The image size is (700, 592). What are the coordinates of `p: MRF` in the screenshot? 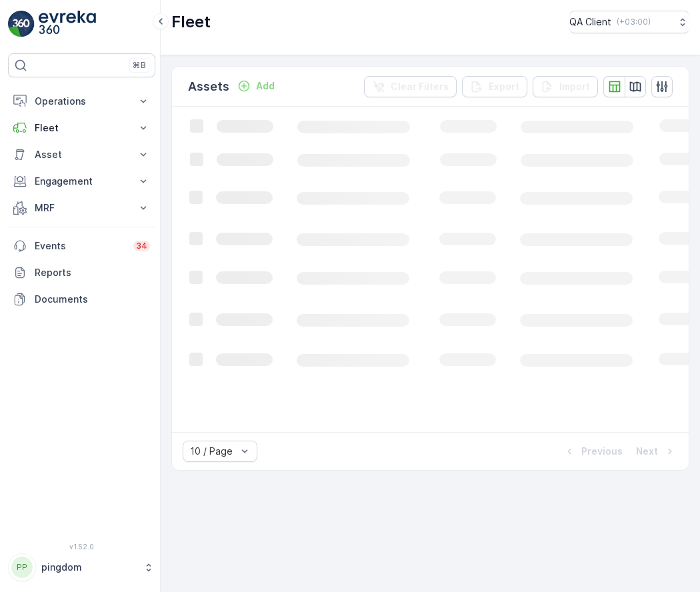 It's located at (81, 208).